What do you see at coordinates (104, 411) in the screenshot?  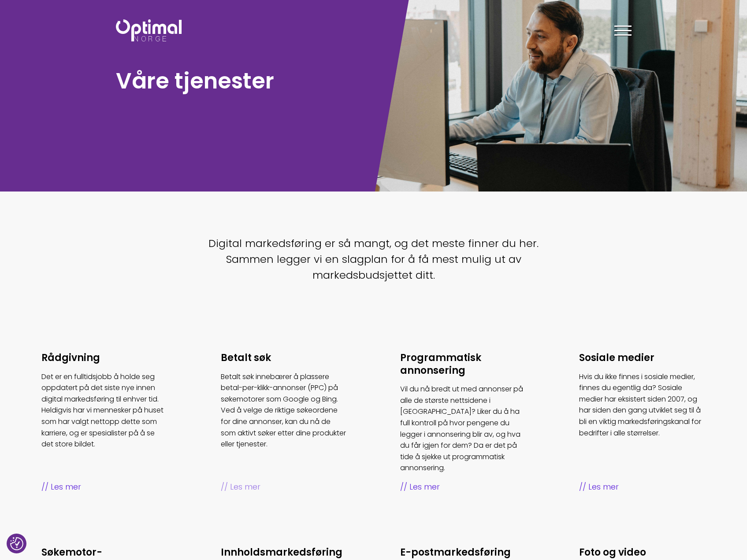 I see `p: Det er en fulltidsjobb å holde seg oppdatert på det siste nye innen digital markedsføring til enh...` at bounding box center [104, 411].